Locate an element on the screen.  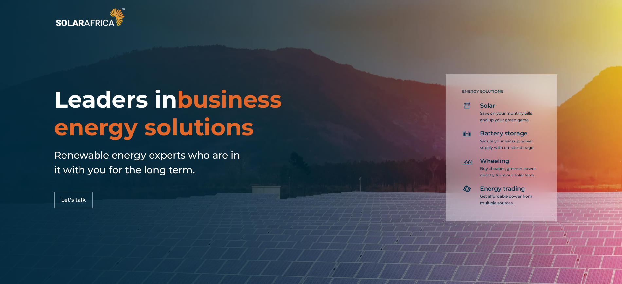
p: Get affordable power from multiple sources. is located at coordinates (508, 200).